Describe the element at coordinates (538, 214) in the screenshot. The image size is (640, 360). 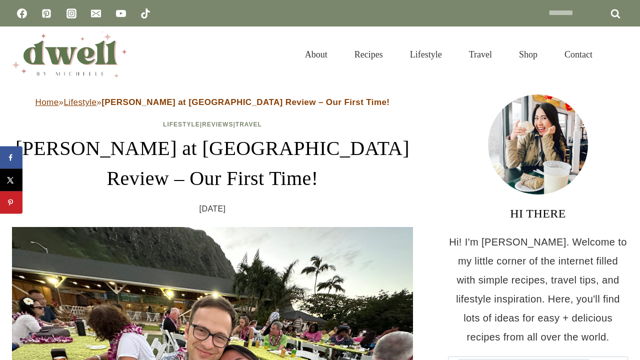
I see `h3: HI THERE` at that location.